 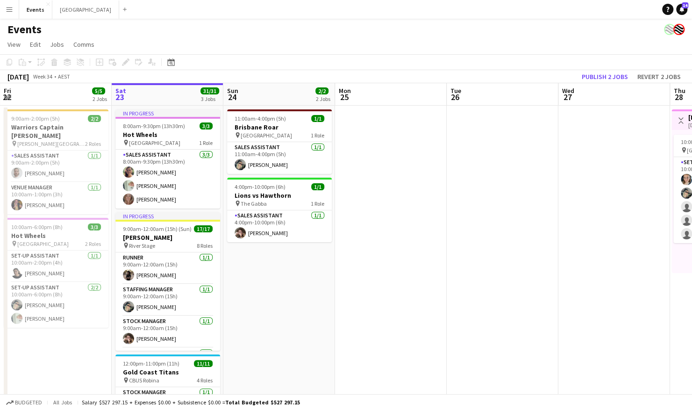 What do you see at coordinates (36, 9) in the screenshot?
I see `button: Events` at bounding box center [36, 9].